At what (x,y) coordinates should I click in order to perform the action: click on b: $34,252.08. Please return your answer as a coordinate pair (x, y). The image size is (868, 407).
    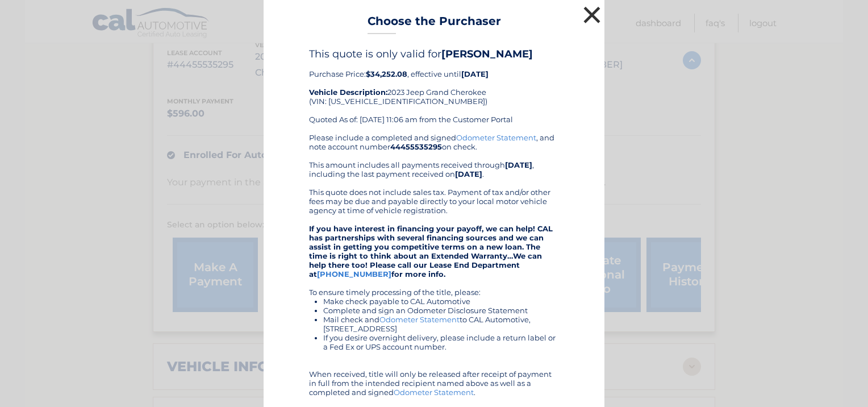
    Looking at the image, I should click on (387, 74).